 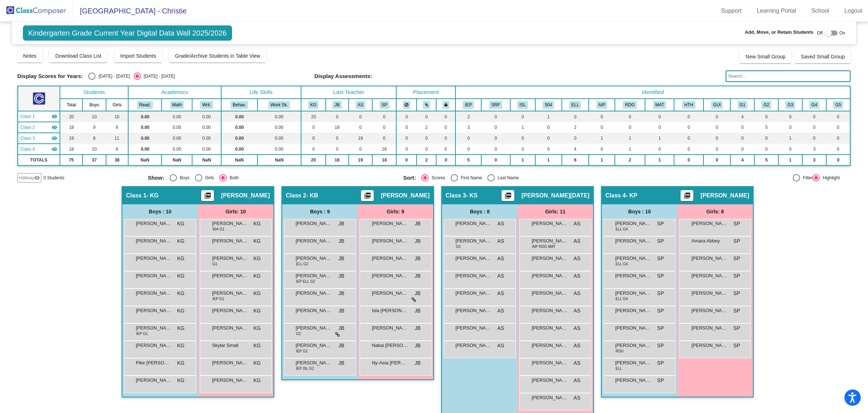 I want to click on span: On, so click(x=843, y=33).